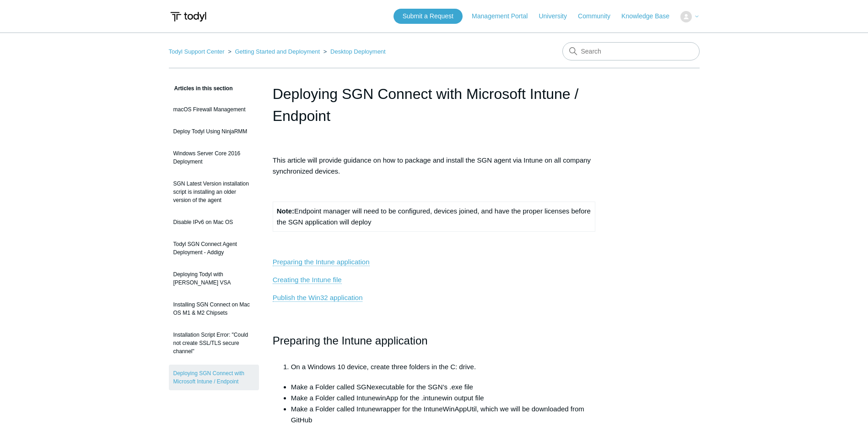 This screenshot has height=437, width=868. Describe the element at coordinates (285, 211) in the screenshot. I see `strong: Note:` at that location.